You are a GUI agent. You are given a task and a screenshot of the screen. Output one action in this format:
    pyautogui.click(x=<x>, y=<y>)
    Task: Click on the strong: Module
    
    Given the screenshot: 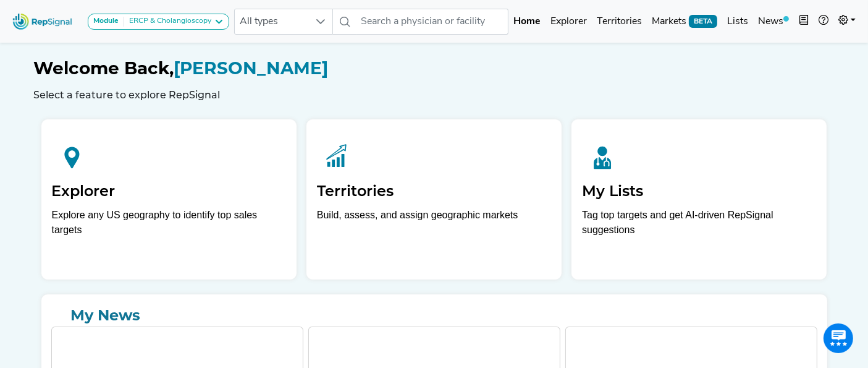 What is the action you would take?
    pyautogui.click(x=106, y=21)
    